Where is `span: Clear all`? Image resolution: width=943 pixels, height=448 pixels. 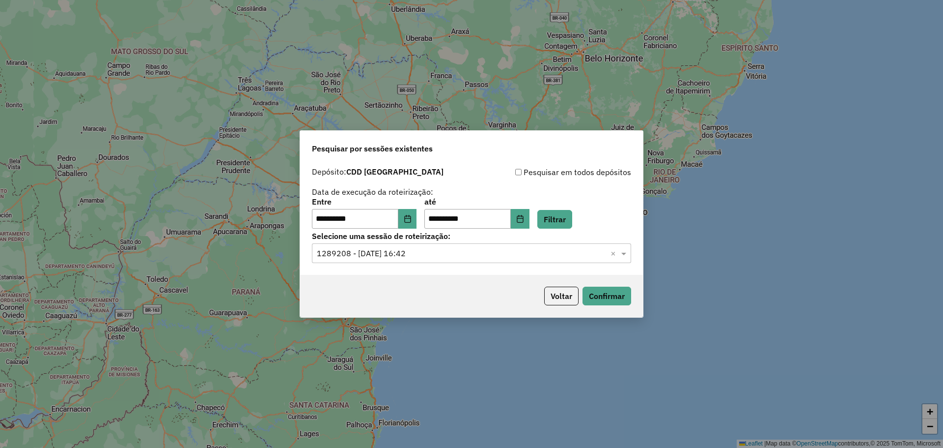
span: Clear all is located at coordinates (615, 253).